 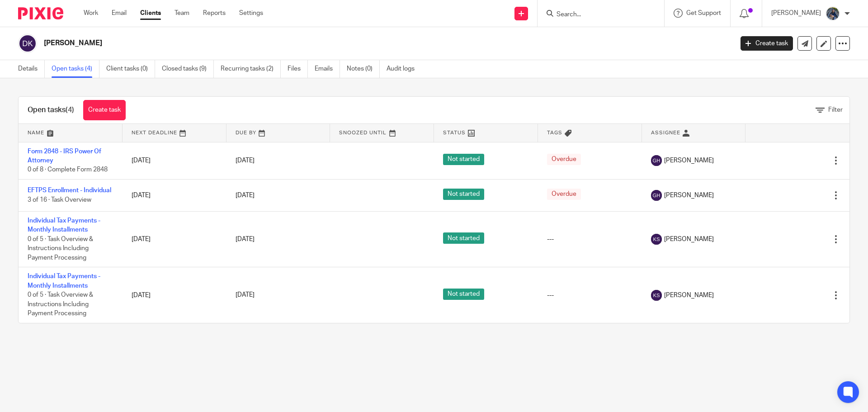 What do you see at coordinates (250, 69) in the screenshot?
I see `a: Recurring tasks (2)` at bounding box center [250, 69].